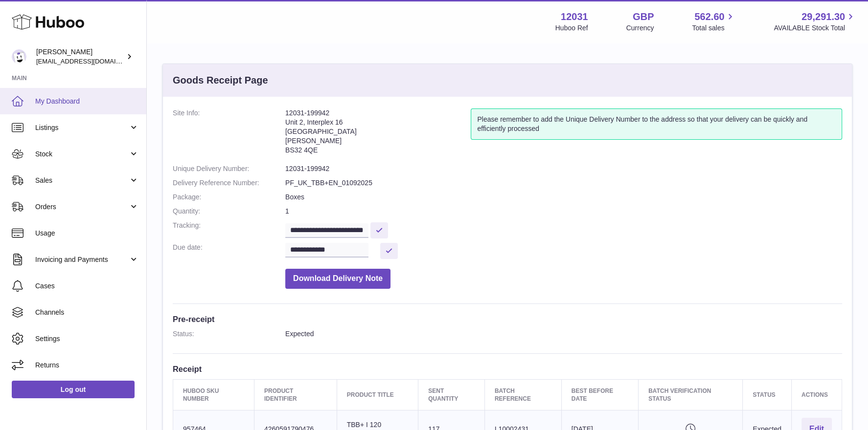 This screenshot has width=868, height=430. I want to click on dd: Boxes, so click(563, 197).